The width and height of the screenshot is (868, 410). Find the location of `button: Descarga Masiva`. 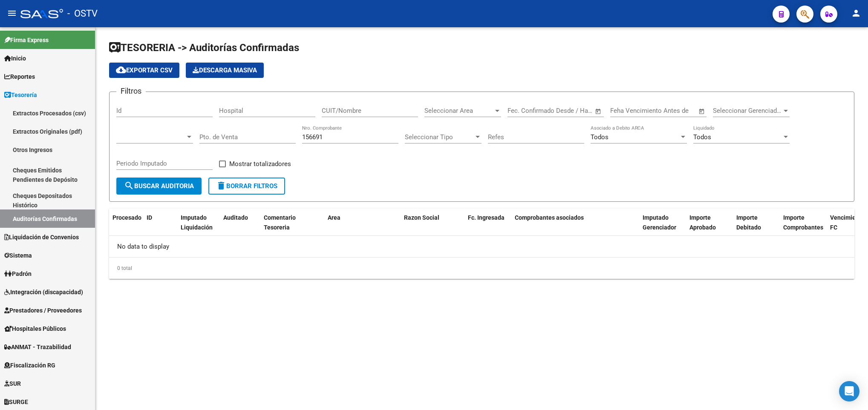

button: Descarga Masiva is located at coordinates (224, 70).